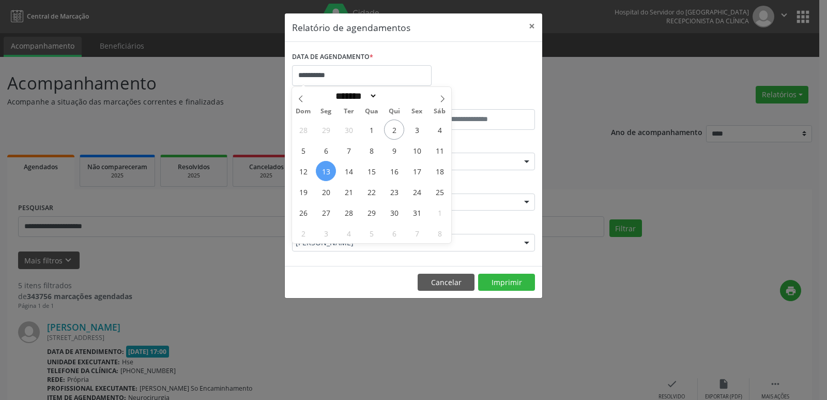 The width and height of the screenshot is (827, 400). What do you see at coordinates (446, 282) in the screenshot?
I see `button: Cancelar` at bounding box center [446, 282].